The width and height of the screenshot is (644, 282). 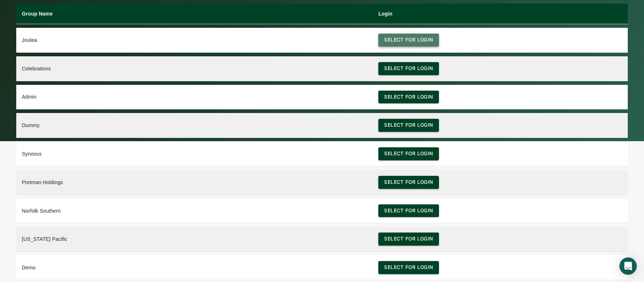 What do you see at coordinates (194, 125) in the screenshot?
I see `td: Dummy` at bounding box center [194, 125].